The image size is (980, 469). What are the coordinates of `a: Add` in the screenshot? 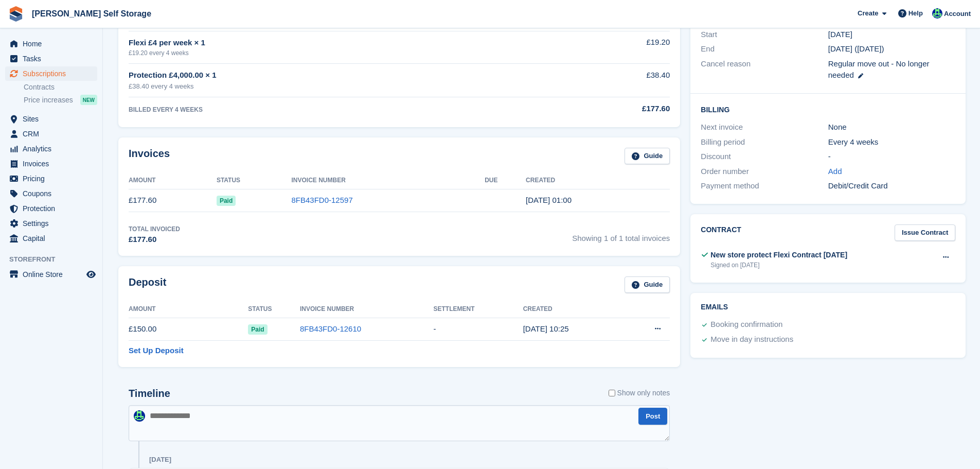 It's located at (835, 172).